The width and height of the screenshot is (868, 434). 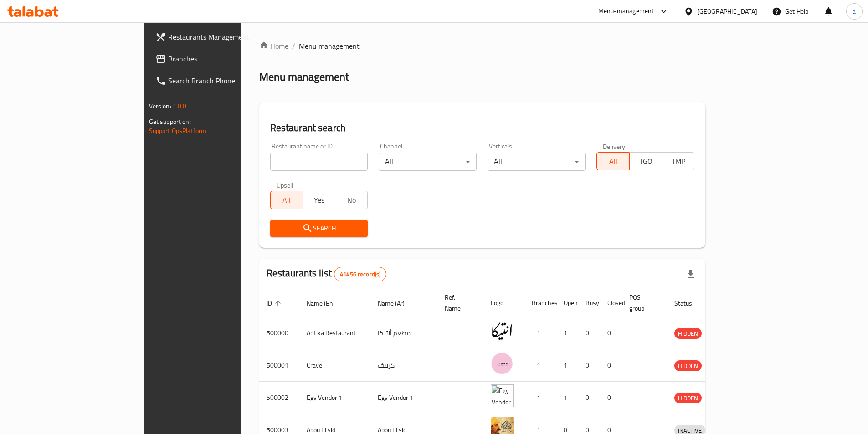 I want to click on span: Search Branch Phone, so click(x=225, y=80).